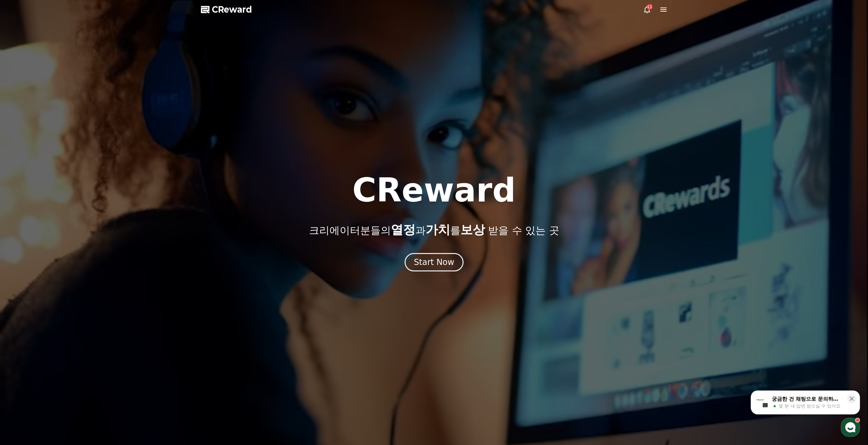 This screenshot has width=868, height=445. I want to click on span: 설정, so click(110, 229).